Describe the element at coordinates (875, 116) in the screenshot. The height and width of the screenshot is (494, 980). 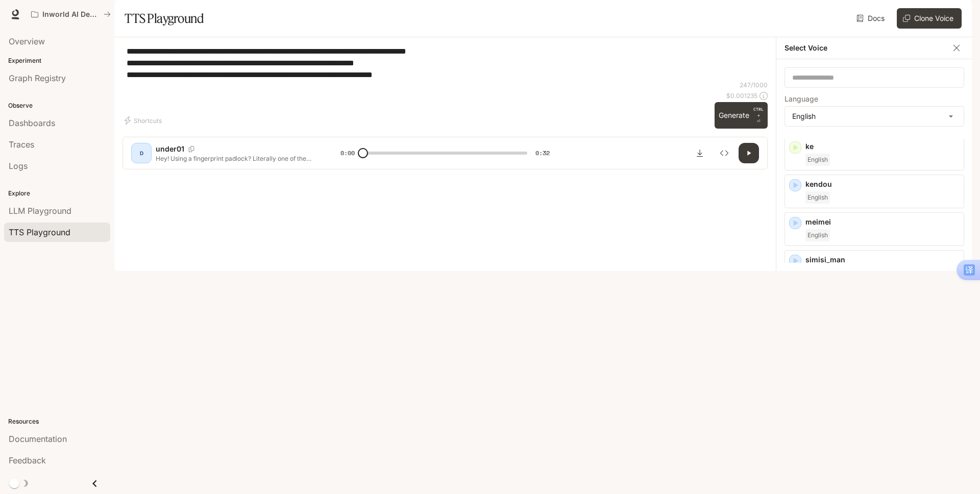
I see `div: English` at that location.